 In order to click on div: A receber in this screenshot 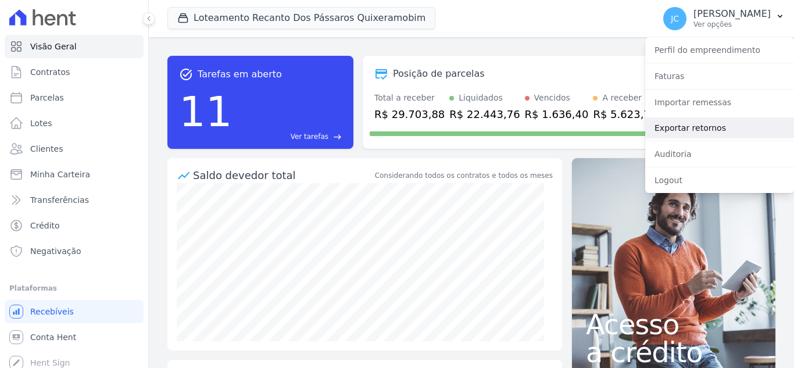, I will do `click(622, 98)`.